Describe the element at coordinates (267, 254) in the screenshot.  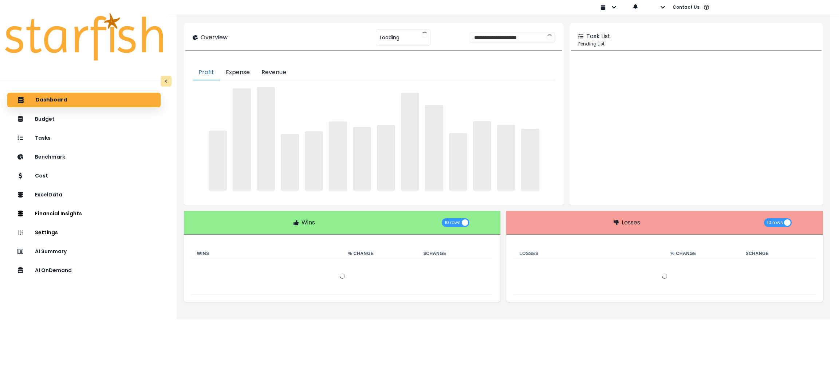
I see `th: Wins` at that location.